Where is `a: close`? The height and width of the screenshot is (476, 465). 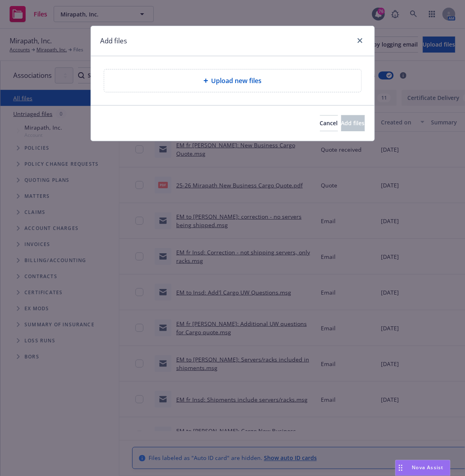
a: close is located at coordinates (360, 40).